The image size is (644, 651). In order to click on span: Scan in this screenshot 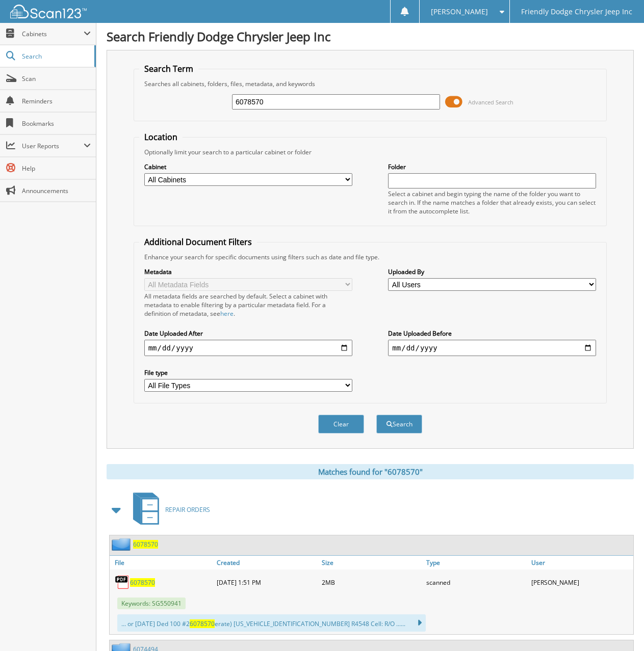, I will do `click(56, 79)`.